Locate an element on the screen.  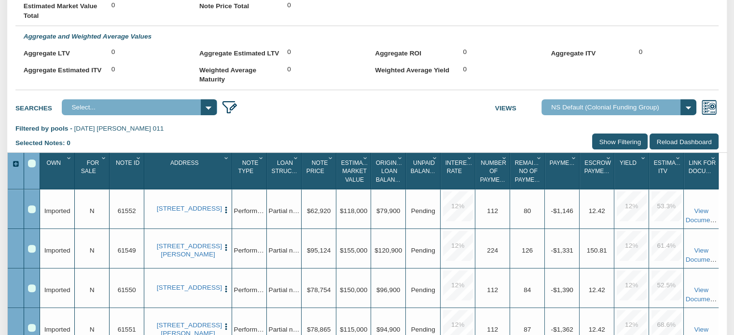
img: cell-menu.png is located at coordinates (226, 210).